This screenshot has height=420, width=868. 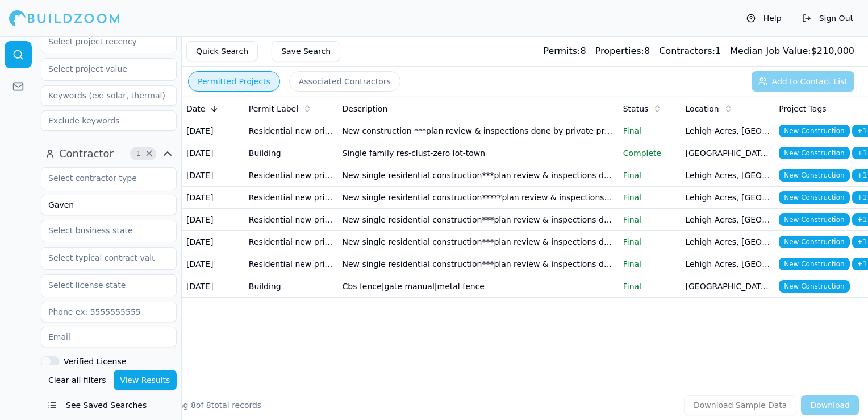 I want to click on button: Clear all filters, so click(x=77, y=380).